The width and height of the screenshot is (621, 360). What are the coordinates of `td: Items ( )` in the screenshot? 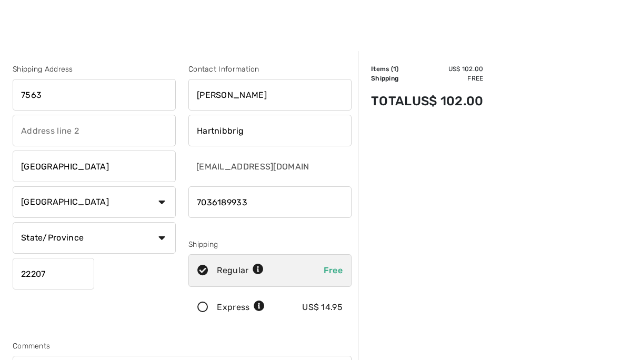 It's located at (392, 69).